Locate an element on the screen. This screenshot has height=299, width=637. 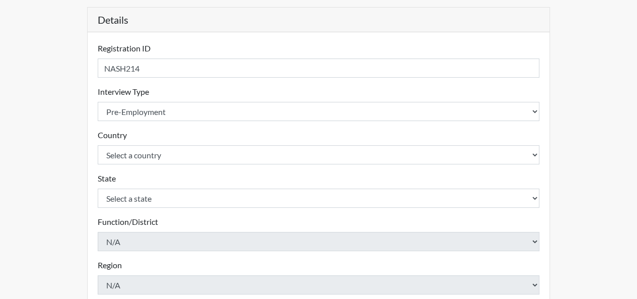
label: Interview Type is located at coordinates (123, 92).